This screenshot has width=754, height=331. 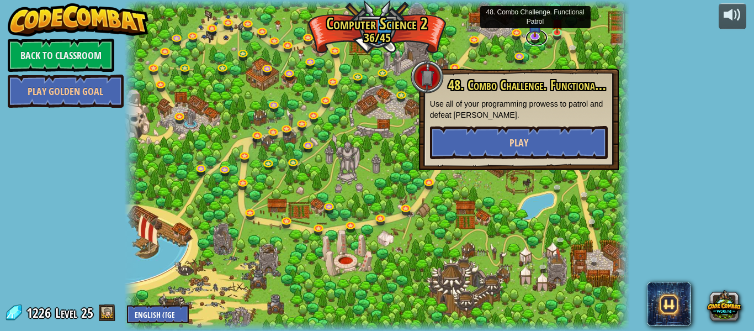 I want to click on span: 48. Combo Challenge. Functional Patrol, so click(x=540, y=85).